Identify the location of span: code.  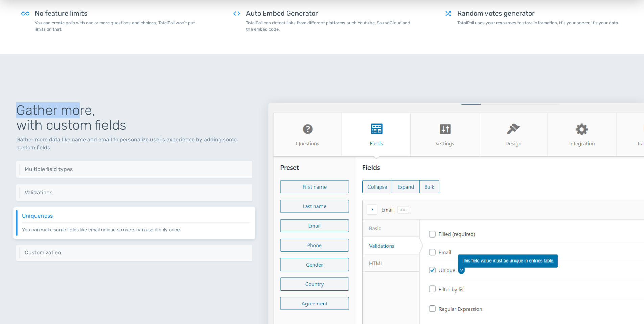
(237, 21).